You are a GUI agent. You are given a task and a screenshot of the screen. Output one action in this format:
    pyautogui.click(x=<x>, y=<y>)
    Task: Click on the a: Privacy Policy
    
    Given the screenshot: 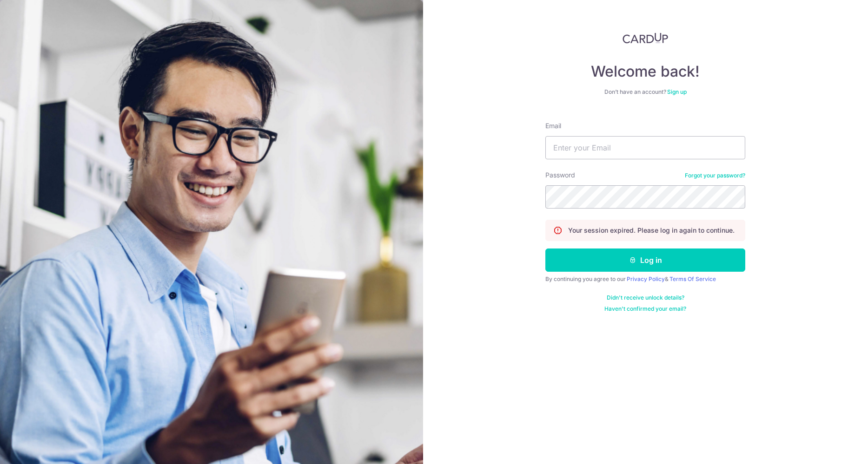 What is the action you would take?
    pyautogui.click(x=646, y=279)
    